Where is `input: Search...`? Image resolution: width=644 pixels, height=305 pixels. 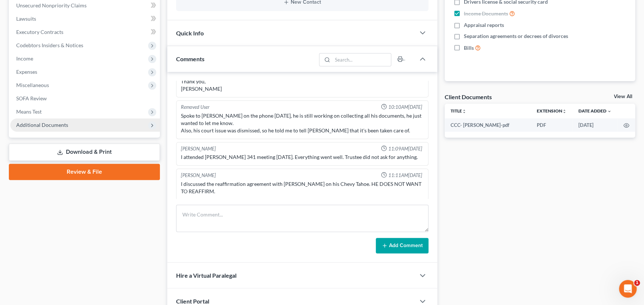 input: Search... is located at coordinates (361, 60).